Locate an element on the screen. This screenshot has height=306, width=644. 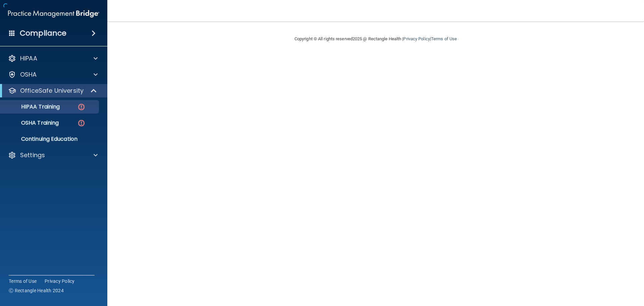
div: Copyright © All rights reserved 2025 @ Rectangle Health | | is located at coordinates (376, 39).